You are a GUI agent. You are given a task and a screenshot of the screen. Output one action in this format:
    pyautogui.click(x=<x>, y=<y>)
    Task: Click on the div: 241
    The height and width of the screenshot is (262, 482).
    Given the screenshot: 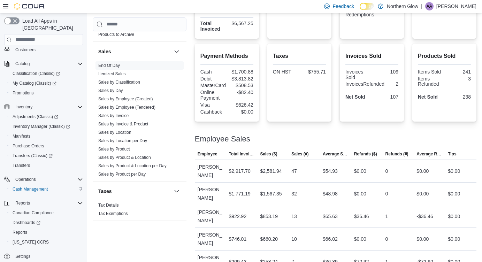 What is the action you would take?
    pyautogui.click(x=458, y=72)
    